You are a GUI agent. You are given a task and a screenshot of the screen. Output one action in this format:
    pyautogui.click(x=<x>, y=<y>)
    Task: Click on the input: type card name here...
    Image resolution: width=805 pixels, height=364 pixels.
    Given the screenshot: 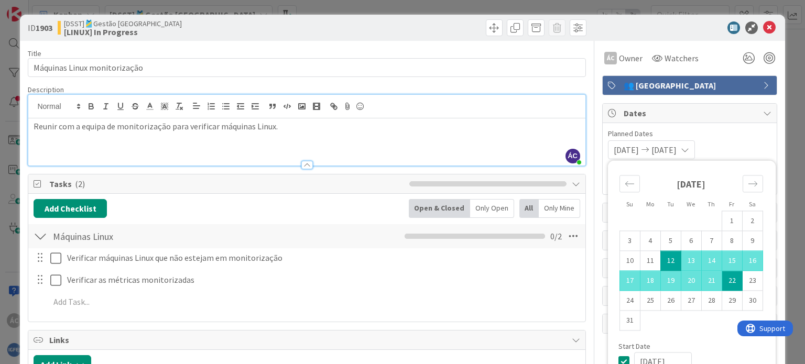 What is the action you would take?
    pyautogui.click(x=306, y=68)
    